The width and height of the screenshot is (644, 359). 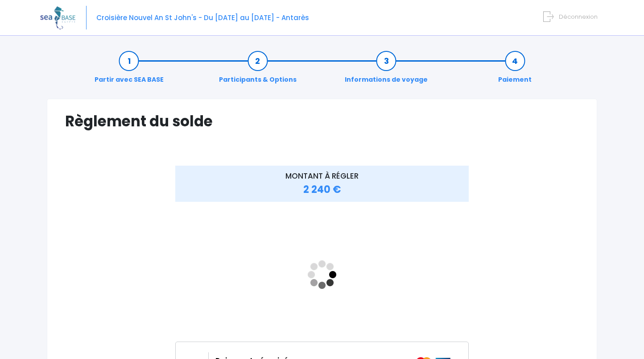 What do you see at coordinates (129, 70) in the screenshot?
I see `a: Partir avec SEA BASE` at bounding box center [129, 70].